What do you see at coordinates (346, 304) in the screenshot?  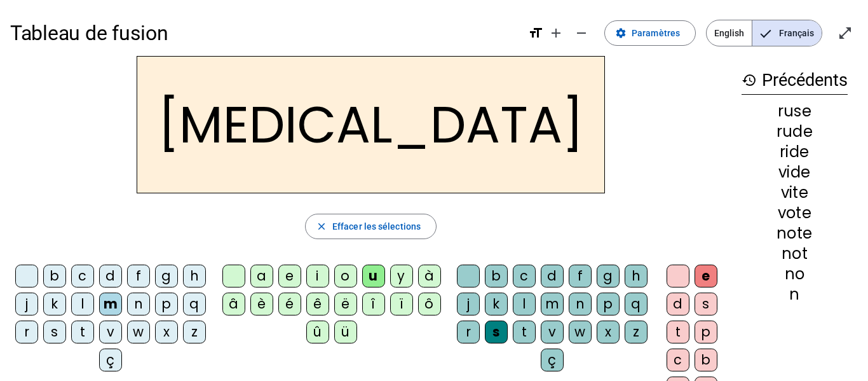 I see `div: ë` at bounding box center [346, 304].